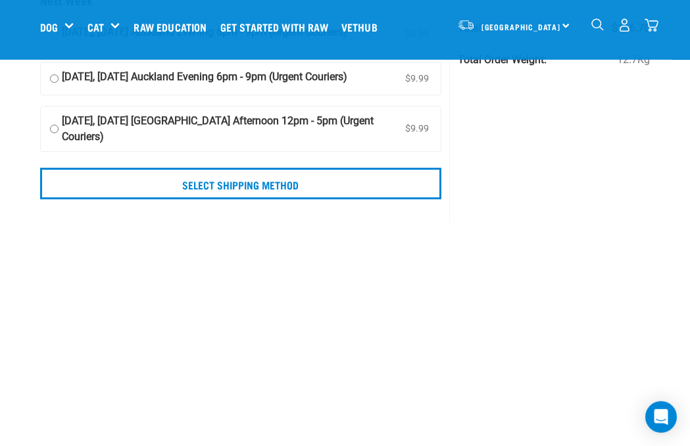  Describe the element at coordinates (49, 27) in the screenshot. I see `a: Dog` at that location.